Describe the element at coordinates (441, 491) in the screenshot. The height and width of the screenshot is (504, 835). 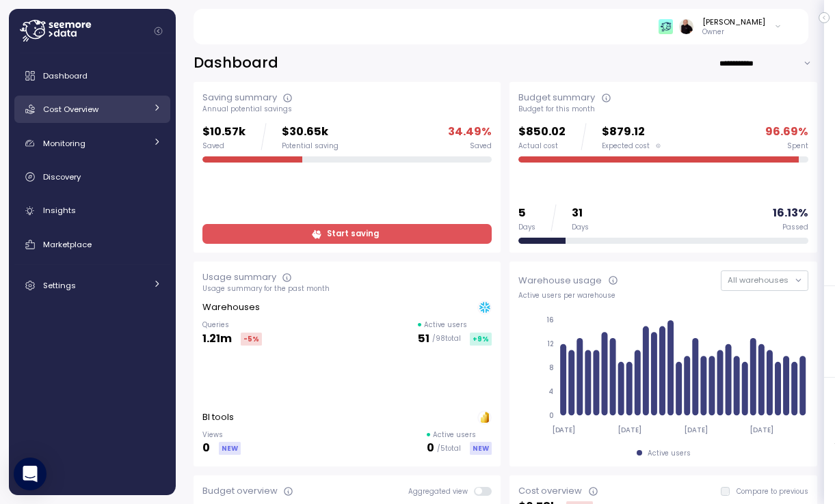
I see `span: Aggregated view` at that location.